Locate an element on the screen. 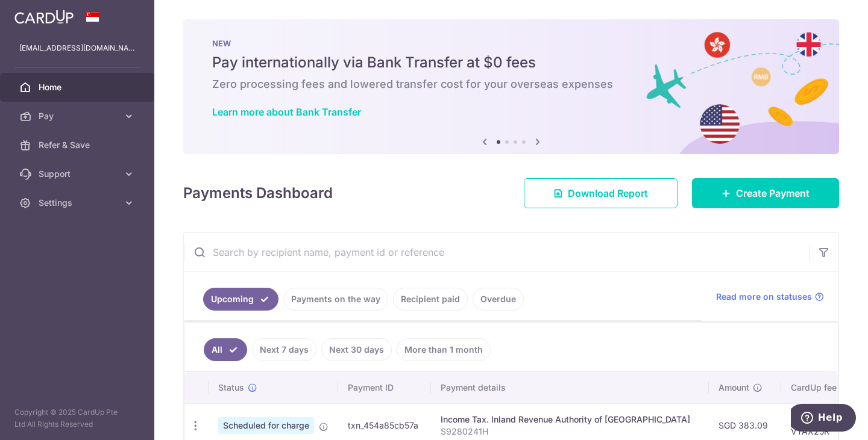  h4: Payments Dashboard is located at coordinates (258, 193).